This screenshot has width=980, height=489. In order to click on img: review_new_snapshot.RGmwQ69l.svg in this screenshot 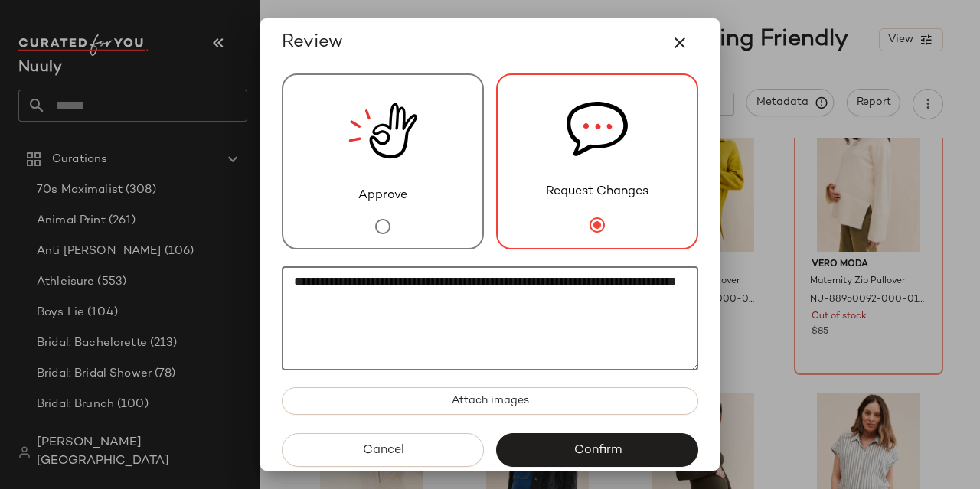, I will do `click(382, 131)`.